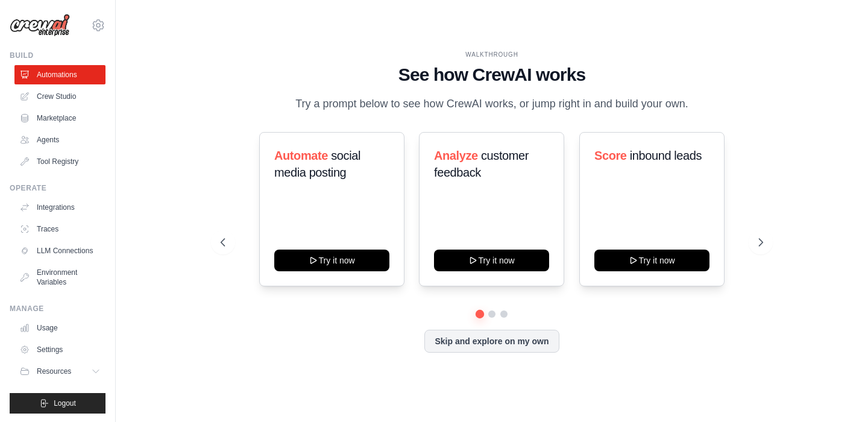  Describe the element at coordinates (60, 229) in the screenshot. I see `a: Traces` at that location.